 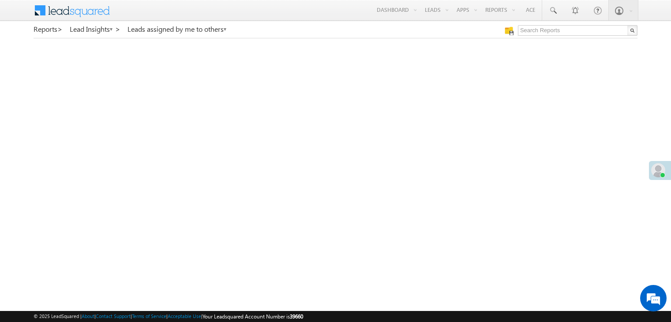 What do you see at coordinates (184, 316) in the screenshot?
I see `a: Acceptable Use` at bounding box center [184, 316].